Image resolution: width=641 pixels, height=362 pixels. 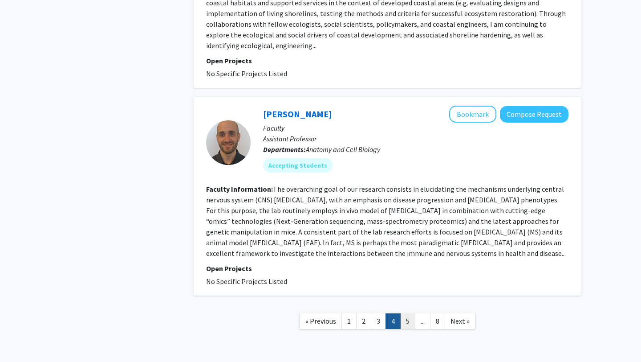 I want to click on nav: Page navigation, so click(x=387, y=322).